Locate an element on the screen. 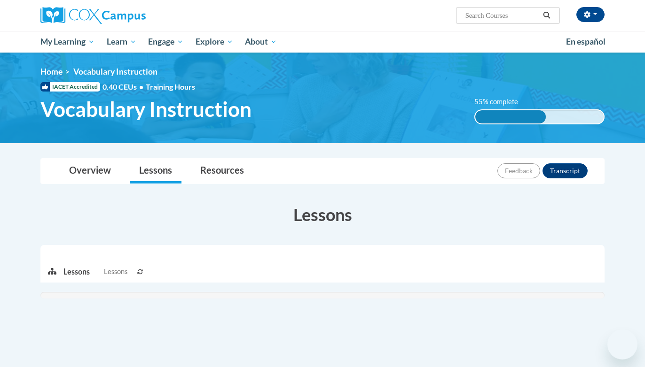 This screenshot has height=367, width=645. a: Cox Campus is located at coordinates (130, 16).